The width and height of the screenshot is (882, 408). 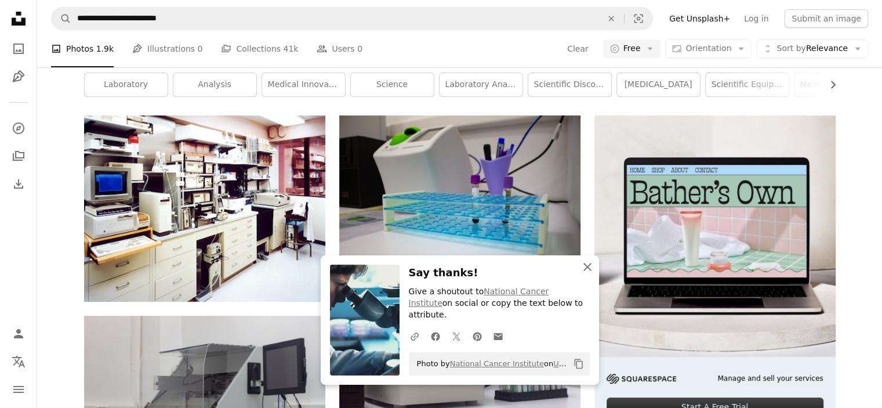 I want to click on button: Sort byRelevance, so click(x=812, y=49).